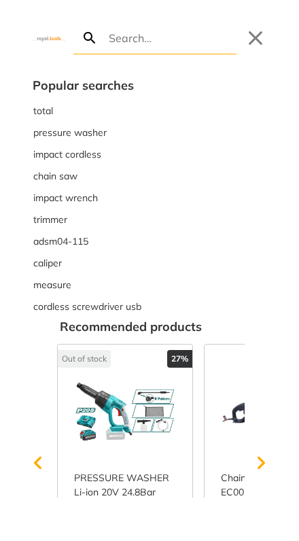 The height and width of the screenshot is (541, 299). Describe the element at coordinates (149, 111) in the screenshot. I see `div: Suggestion: total` at that location.